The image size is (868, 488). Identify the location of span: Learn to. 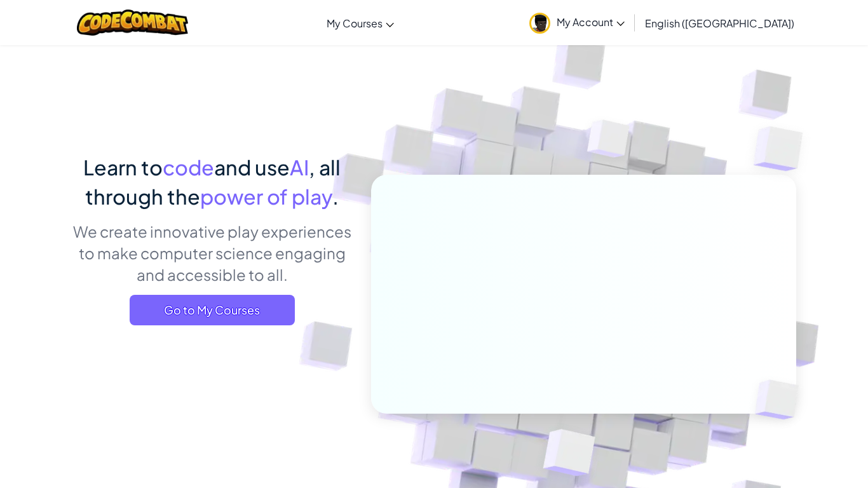
(123, 167).